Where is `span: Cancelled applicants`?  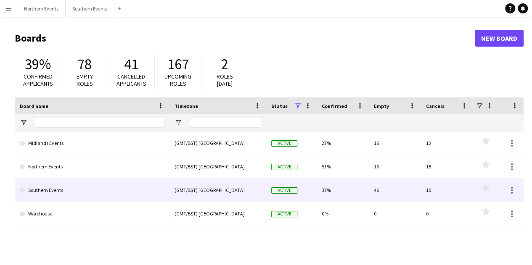 span: Cancelled applicants is located at coordinates (131, 80).